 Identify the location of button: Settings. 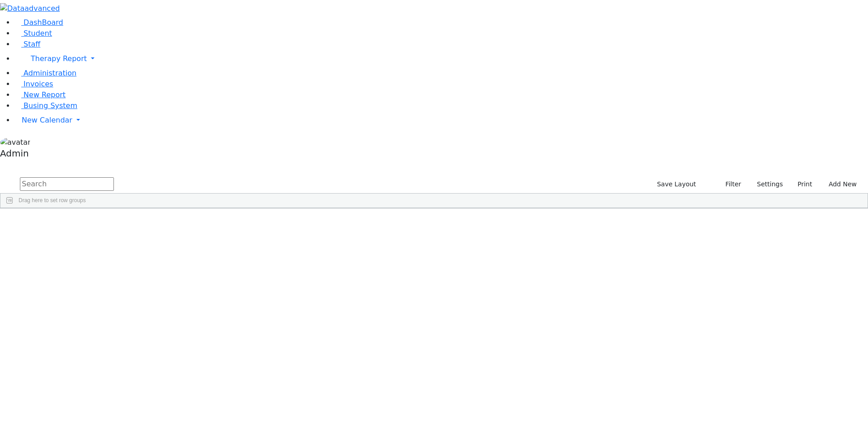
(766, 184).